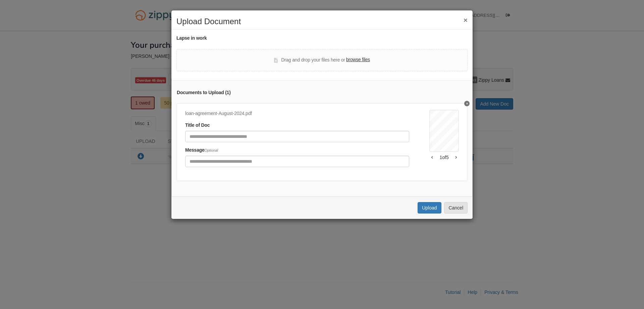 This screenshot has height=309, width=644. I want to click on div: 1 of 5, so click(444, 157).